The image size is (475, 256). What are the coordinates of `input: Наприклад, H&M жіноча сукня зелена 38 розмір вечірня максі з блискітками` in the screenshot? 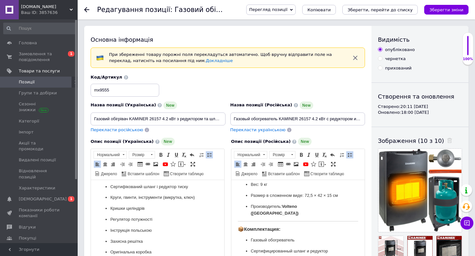 It's located at (158, 119).